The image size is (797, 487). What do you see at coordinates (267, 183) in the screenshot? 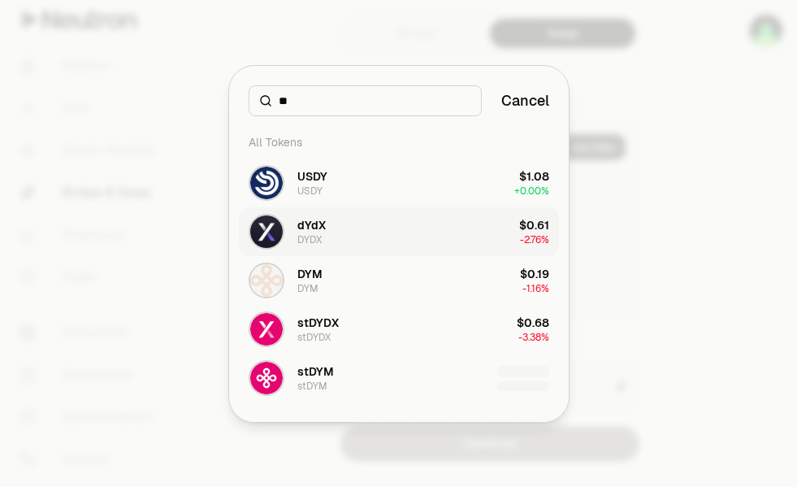
I see `img: USDY Logo` at bounding box center [267, 183].